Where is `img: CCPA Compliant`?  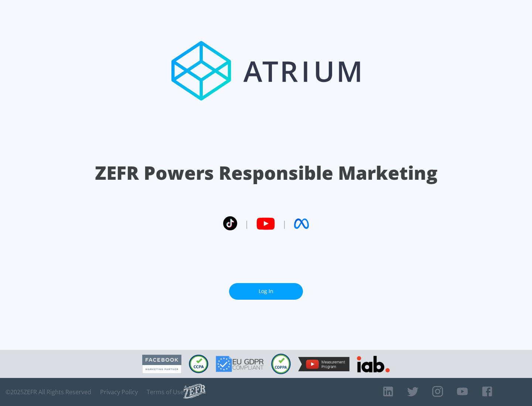
img: CCPA Compliant is located at coordinates (198, 364).